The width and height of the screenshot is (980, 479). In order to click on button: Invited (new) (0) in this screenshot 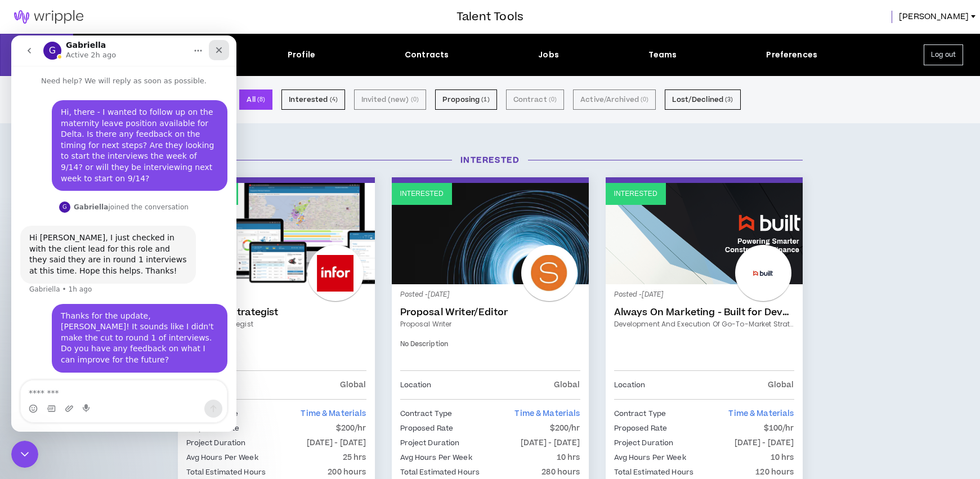, I will do `click(390, 100)`.